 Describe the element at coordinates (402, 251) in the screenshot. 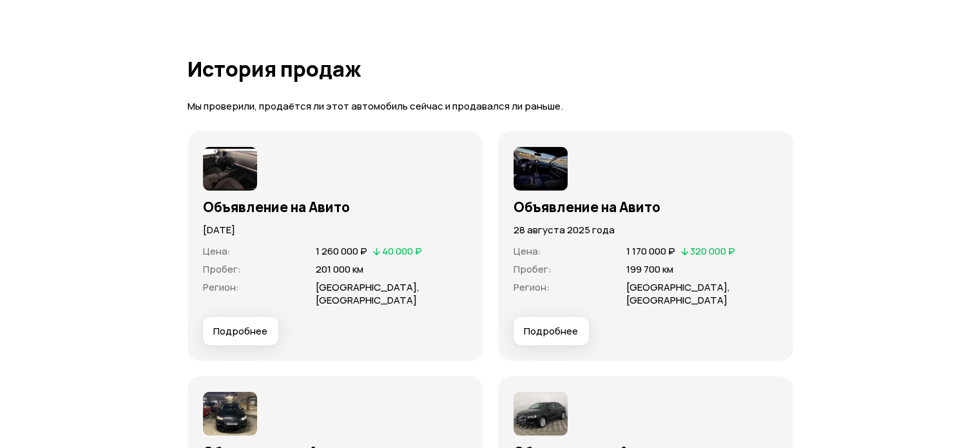

I see `span: 40 000 ₽` at that location.